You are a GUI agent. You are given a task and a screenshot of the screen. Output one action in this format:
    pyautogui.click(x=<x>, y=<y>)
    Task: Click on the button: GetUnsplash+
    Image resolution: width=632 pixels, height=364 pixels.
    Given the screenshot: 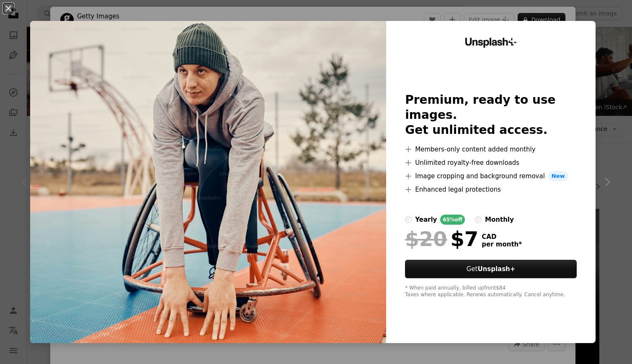 What is the action you would take?
    pyautogui.click(x=491, y=269)
    